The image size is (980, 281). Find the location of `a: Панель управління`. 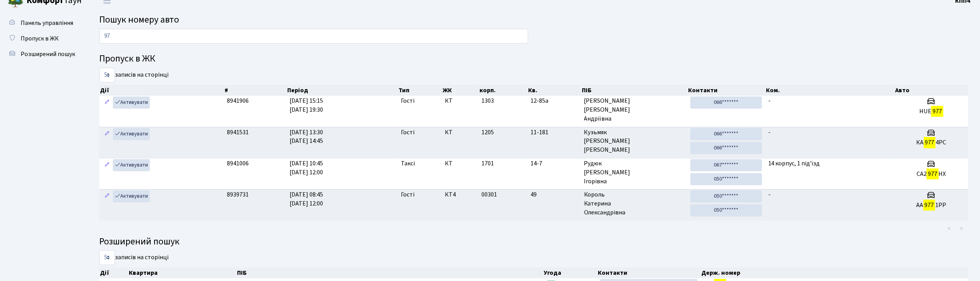

a: Панель управління is located at coordinates (43, 23).